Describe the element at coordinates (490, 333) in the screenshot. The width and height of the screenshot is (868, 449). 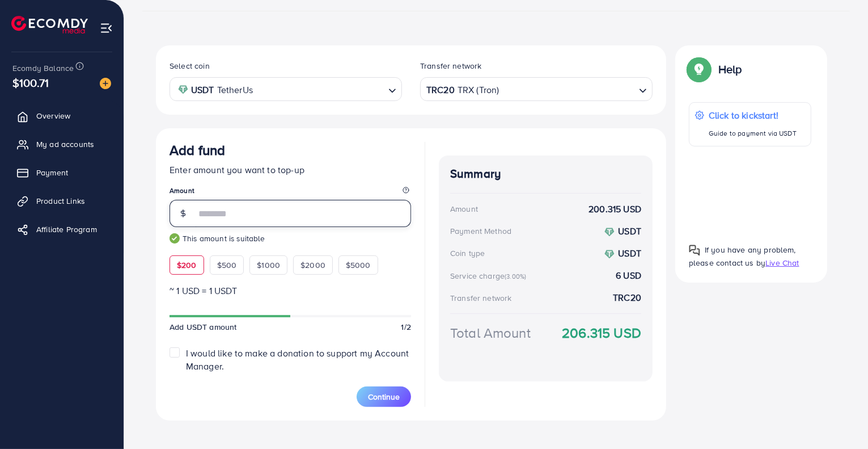
I see `div: Total Amount` at that location.